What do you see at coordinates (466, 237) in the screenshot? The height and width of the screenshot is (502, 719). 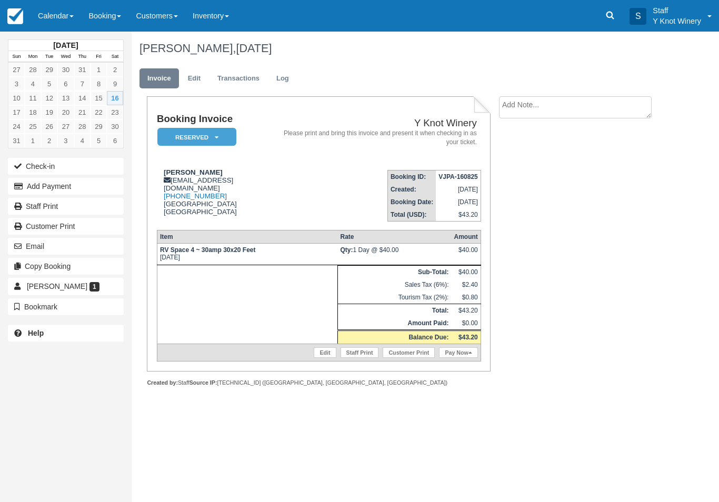 I see `th: Amount` at bounding box center [466, 237].